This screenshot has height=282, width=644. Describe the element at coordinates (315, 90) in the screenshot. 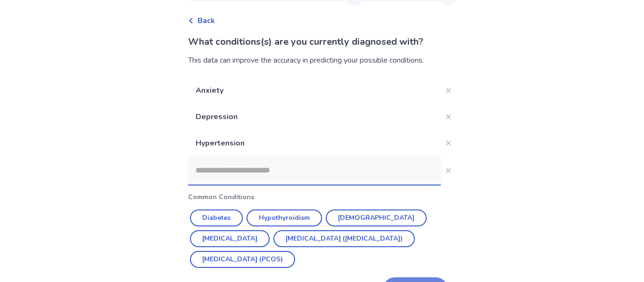

I see `p: Anxiety` at that location.